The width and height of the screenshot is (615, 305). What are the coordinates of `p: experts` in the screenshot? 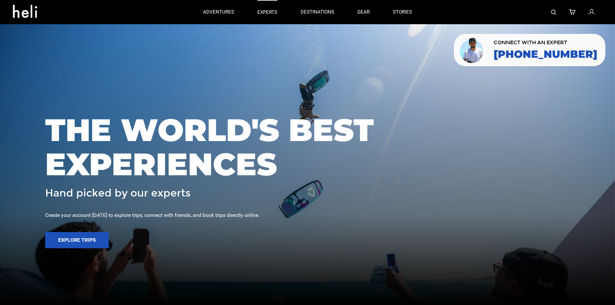 It's located at (267, 12).